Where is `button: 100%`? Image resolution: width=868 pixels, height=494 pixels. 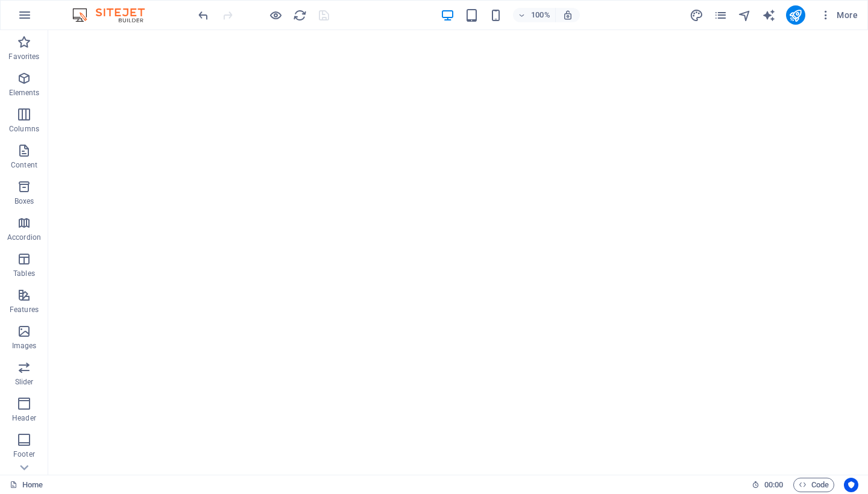
button: 100% is located at coordinates (534, 15).